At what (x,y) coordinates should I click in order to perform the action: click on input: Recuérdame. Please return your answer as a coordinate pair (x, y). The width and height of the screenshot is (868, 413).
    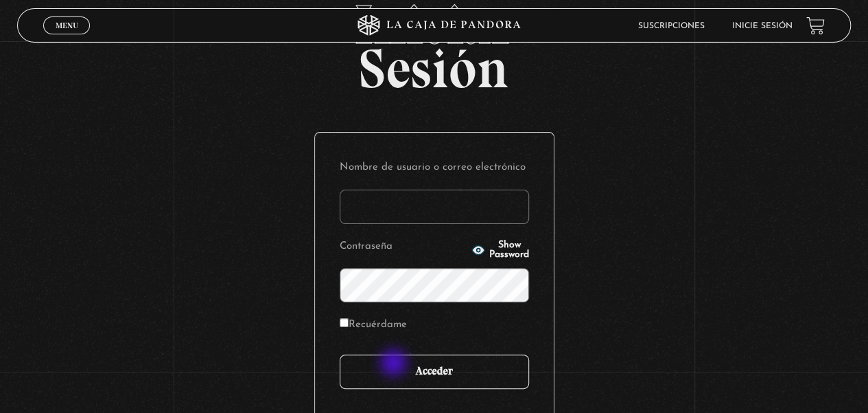
    Looking at the image, I should click on (344, 322).